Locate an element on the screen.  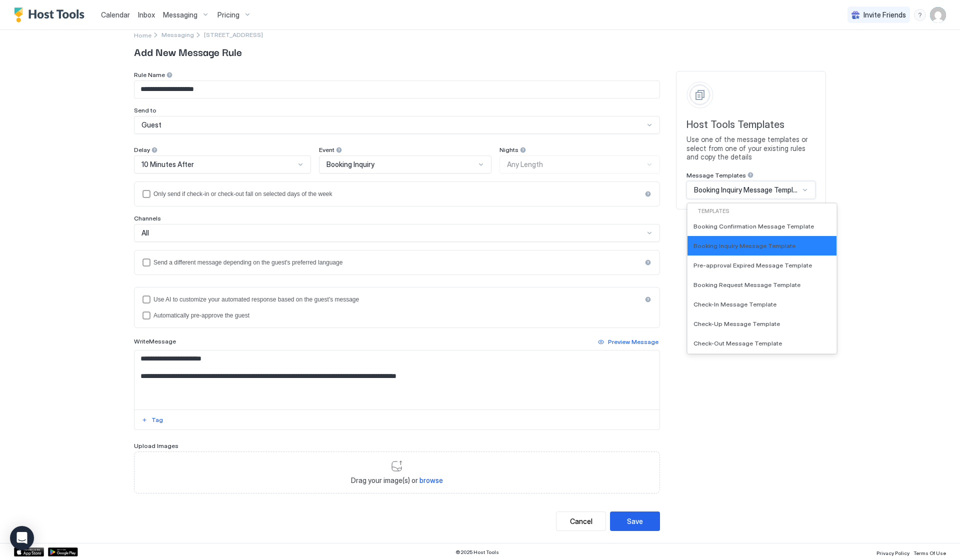
span: Channels is located at coordinates (147, 218).